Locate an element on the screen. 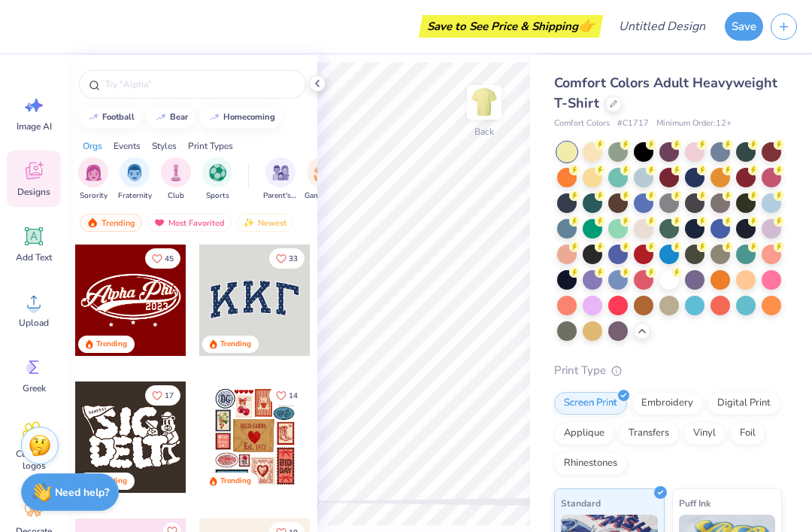  div: Print Type is located at coordinates (667, 370).